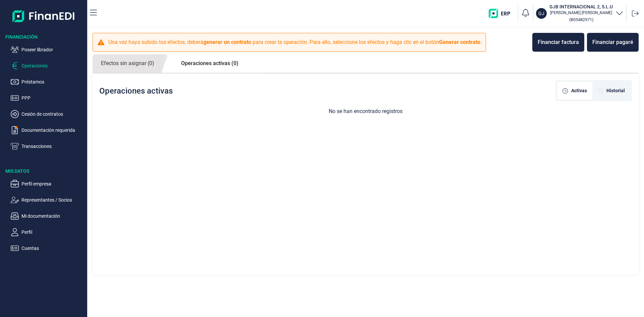 The height and width of the screenshot is (317, 644). I want to click on p: Préstamos, so click(53, 82).